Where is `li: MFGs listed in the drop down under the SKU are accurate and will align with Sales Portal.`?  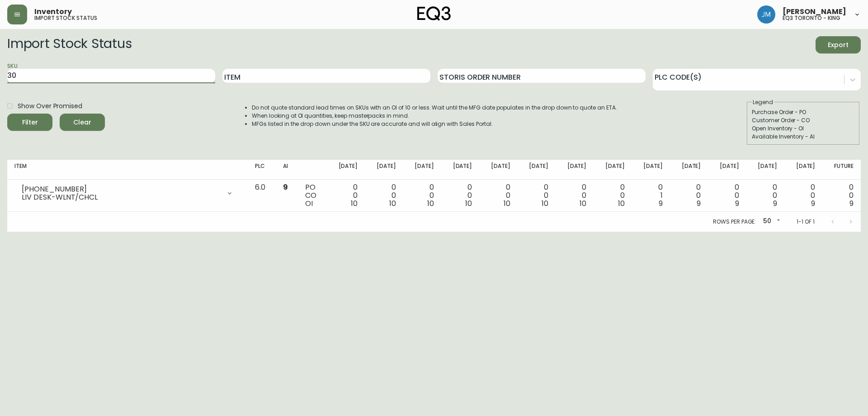 li: MFGs listed in the drop down under the SKU are accurate and will align with Sales Portal. is located at coordinates (434, 124).